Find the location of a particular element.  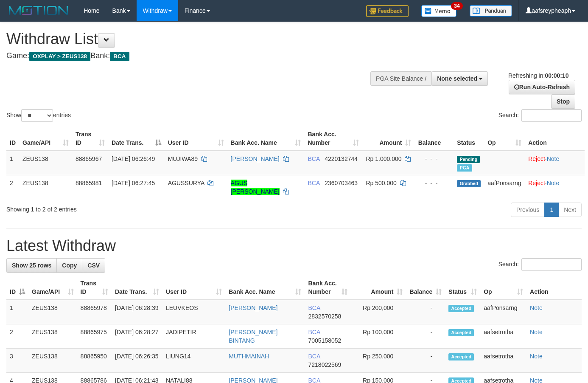

th: Bank Acc. Name: activate to sort column ascending is located at coordinates (266, 139).